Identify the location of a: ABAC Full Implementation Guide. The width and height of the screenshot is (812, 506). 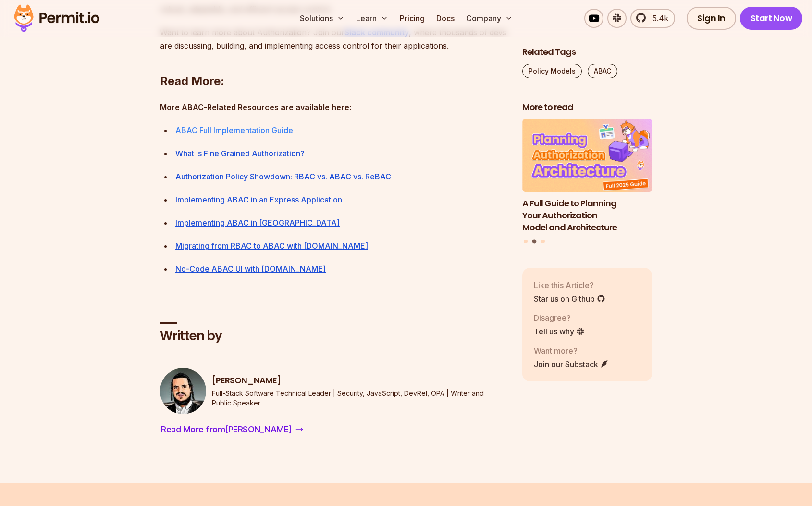
(234, 130).